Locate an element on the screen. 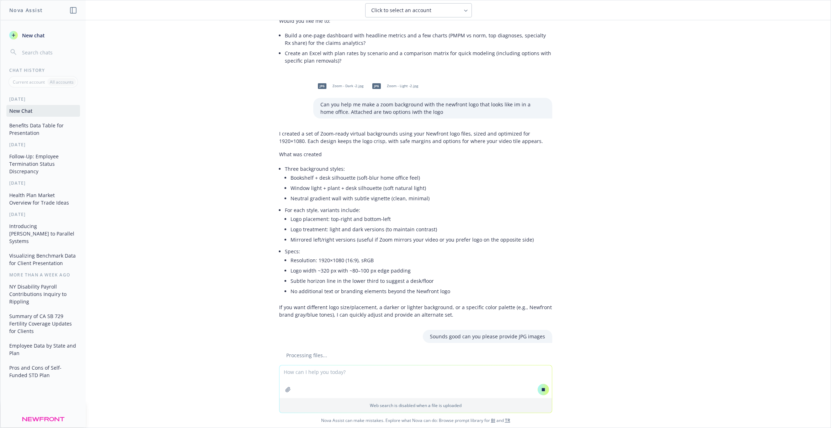 The image size is (831, 428). li: Logo placement: top-right and bottom-left is located at coordinates (421, 219).